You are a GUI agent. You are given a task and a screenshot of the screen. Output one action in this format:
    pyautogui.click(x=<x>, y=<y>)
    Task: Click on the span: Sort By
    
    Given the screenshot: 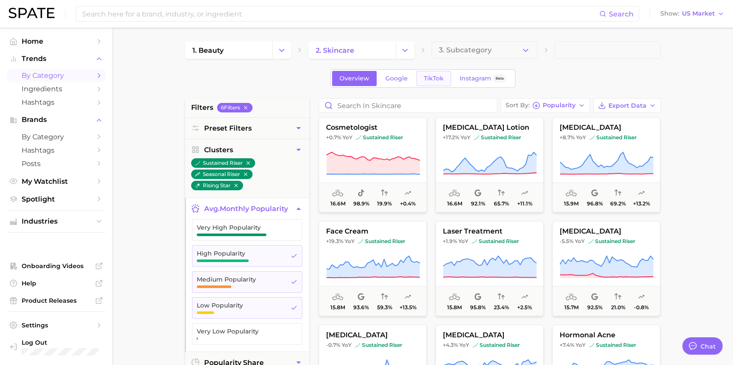 What is the action you would take?
    pyautogui.click(x=517, y=105)
    